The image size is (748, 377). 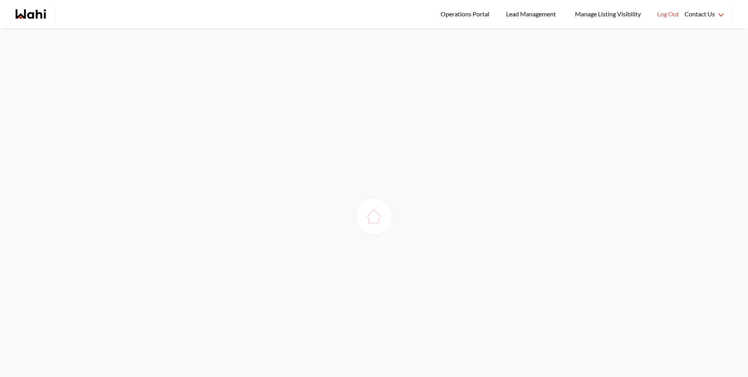 I want to click on span: Log Out, so click(x=668, y=14).